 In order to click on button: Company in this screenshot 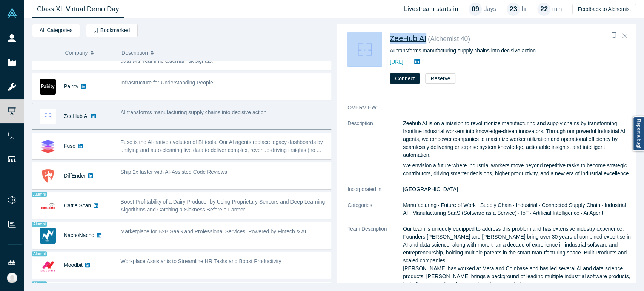, I will do `click(89, 52)`.